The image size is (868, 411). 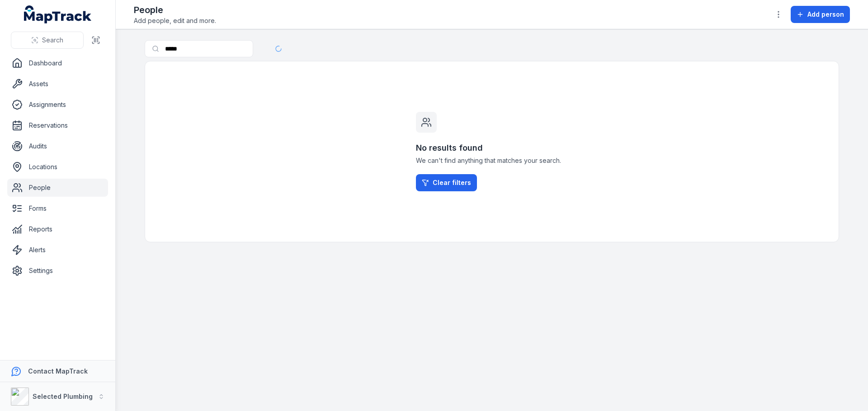 What do you see at coordinates (58, 105) in the screenshot?
I see `a: Assignments` at bounding box center [58, 105].